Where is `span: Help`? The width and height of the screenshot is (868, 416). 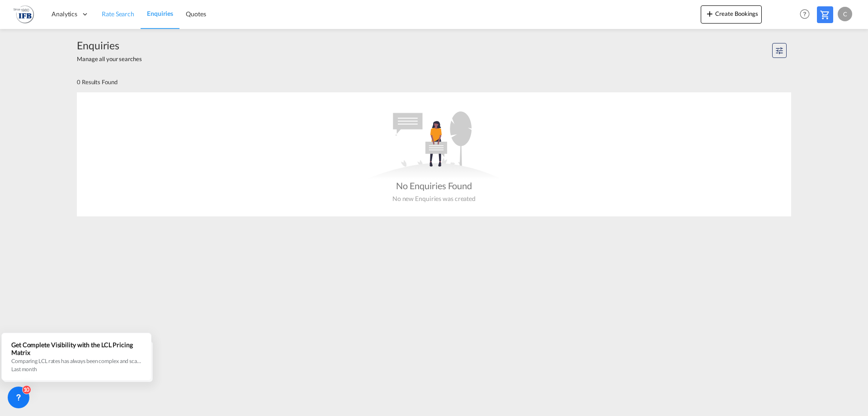
span: Help is located at coordinates (805, 14).